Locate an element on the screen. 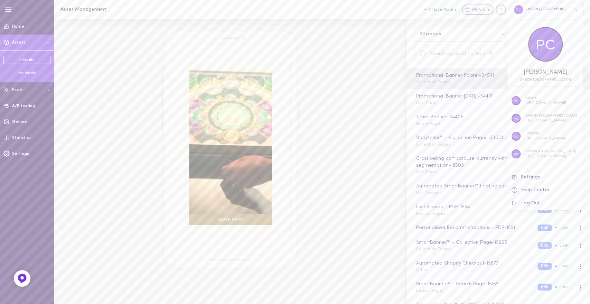  p: SabonJP is located at coordinates (546, 133).